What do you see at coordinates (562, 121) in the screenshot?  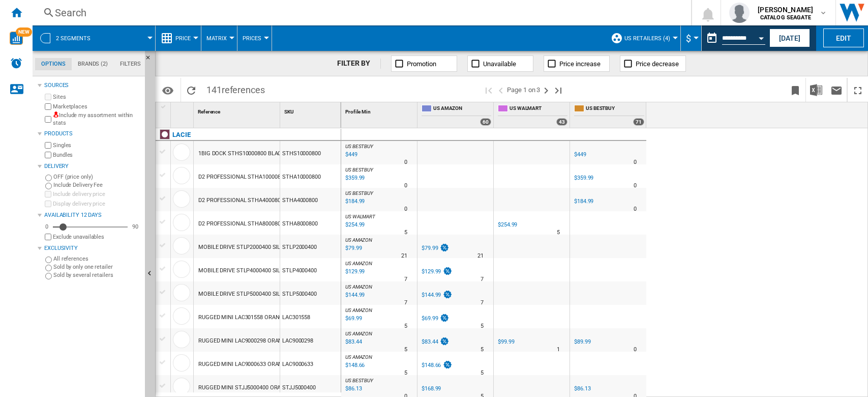 I see `div: 43 offers sold by US WALMART` at bounding box center [562, 121].